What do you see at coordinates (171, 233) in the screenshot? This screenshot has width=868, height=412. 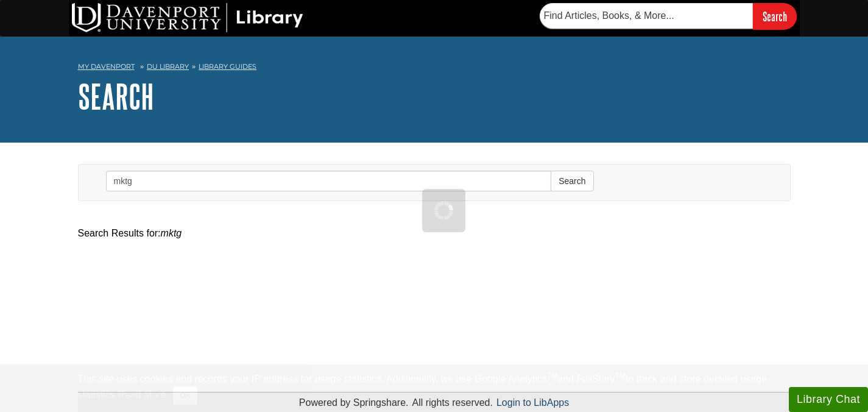 I see `em: mktg` at bounding box center [171, 233].